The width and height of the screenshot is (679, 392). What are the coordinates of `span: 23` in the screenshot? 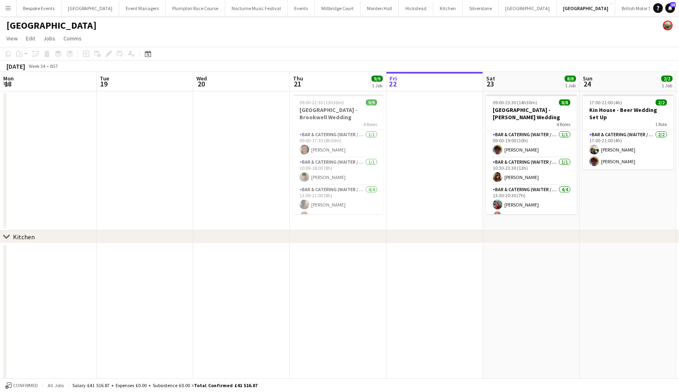 It's located at (490, 84).